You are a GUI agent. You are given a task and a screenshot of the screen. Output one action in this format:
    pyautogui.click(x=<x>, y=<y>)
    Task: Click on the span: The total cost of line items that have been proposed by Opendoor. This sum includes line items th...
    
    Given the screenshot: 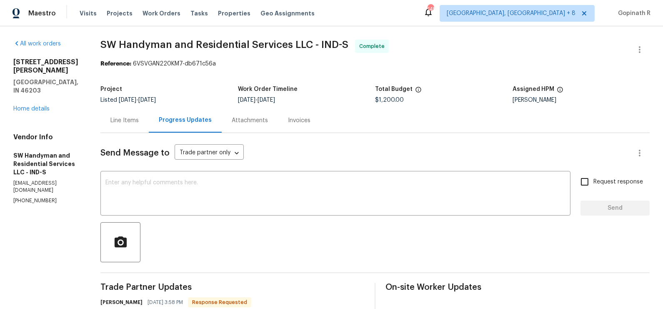 What is the action you would take?
    pyautogui.click(x=418, y=92)
    